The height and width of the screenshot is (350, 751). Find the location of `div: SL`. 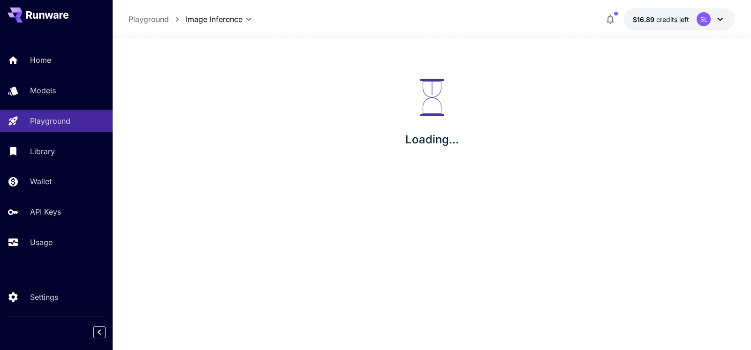

div: SL is located at coordinates (703, 19).